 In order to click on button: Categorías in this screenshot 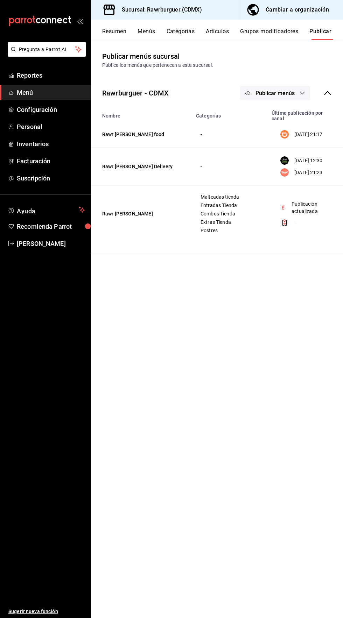, I will do `click(181, 34)`.